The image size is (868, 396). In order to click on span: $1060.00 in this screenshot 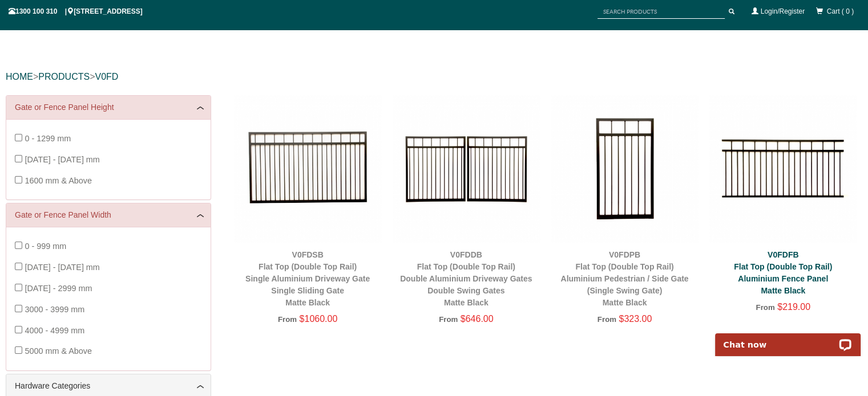, I will do `click(319, 318)`.